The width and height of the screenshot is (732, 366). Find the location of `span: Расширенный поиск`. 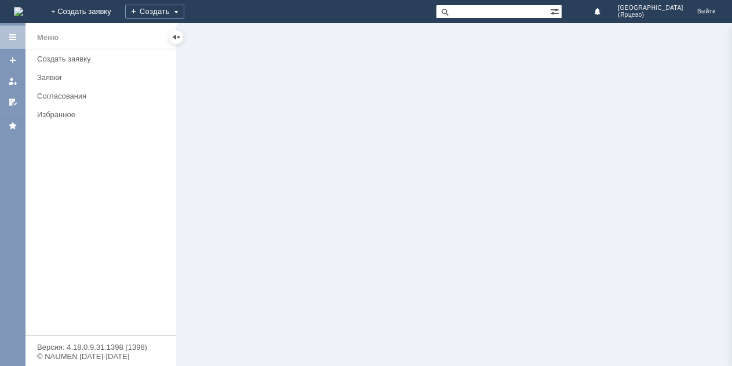

span: Расширенный поиск is located at coordinates (556, 10).